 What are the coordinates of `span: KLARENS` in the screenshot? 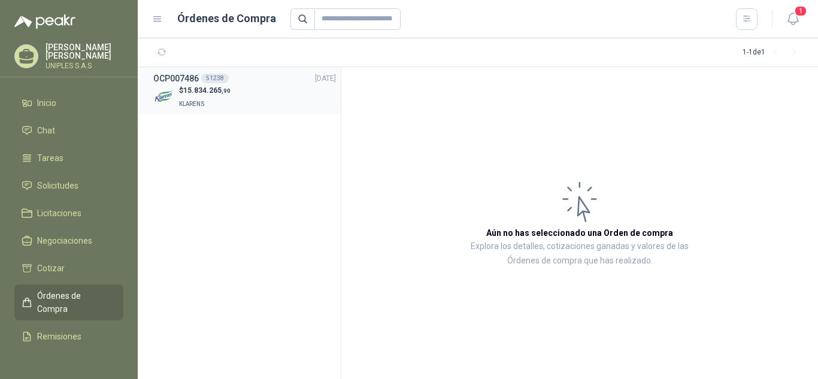 It's located at (192, 104).